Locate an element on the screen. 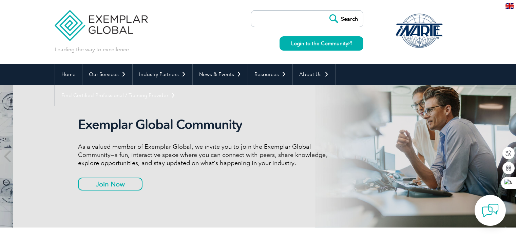  a: Our Services is located at coordinates (107, 74).